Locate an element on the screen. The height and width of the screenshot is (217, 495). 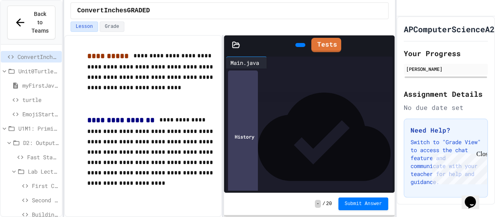
h3: Need Help? is located at coordinates (445, 130).